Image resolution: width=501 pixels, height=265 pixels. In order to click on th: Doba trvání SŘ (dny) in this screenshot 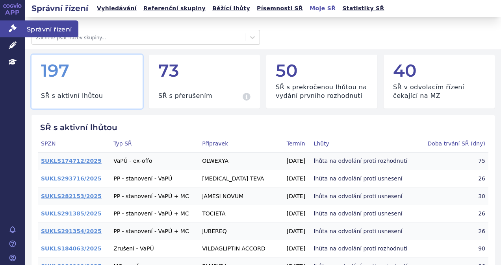, I will do `click(454, 144)`.